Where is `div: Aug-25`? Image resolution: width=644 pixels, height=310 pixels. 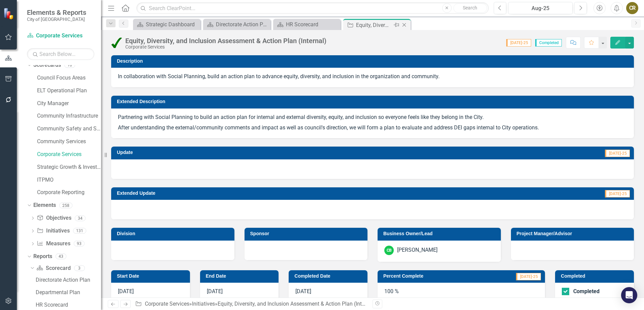
div: Aug-25 is located at coordinates (541, 8).